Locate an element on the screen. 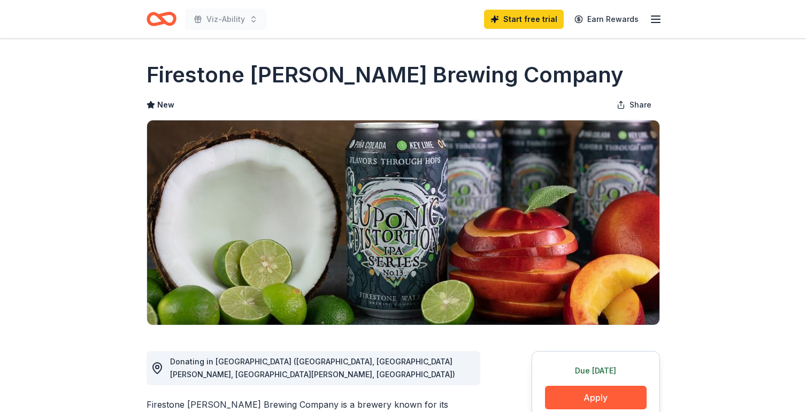 The width and height of the screenshot is (806, 412). a: Start free trial is located at coordinates (523, 19).